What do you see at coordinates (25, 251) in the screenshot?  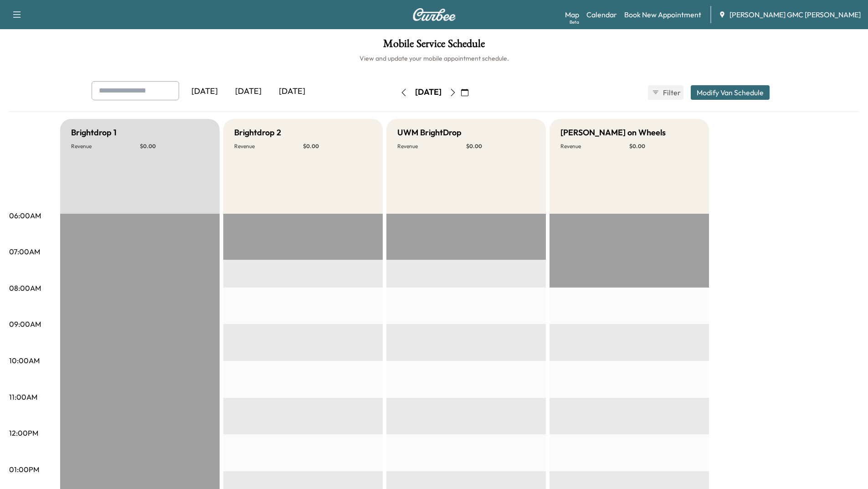 I see `p: 07:00AM` at bounding box center [25, 251].